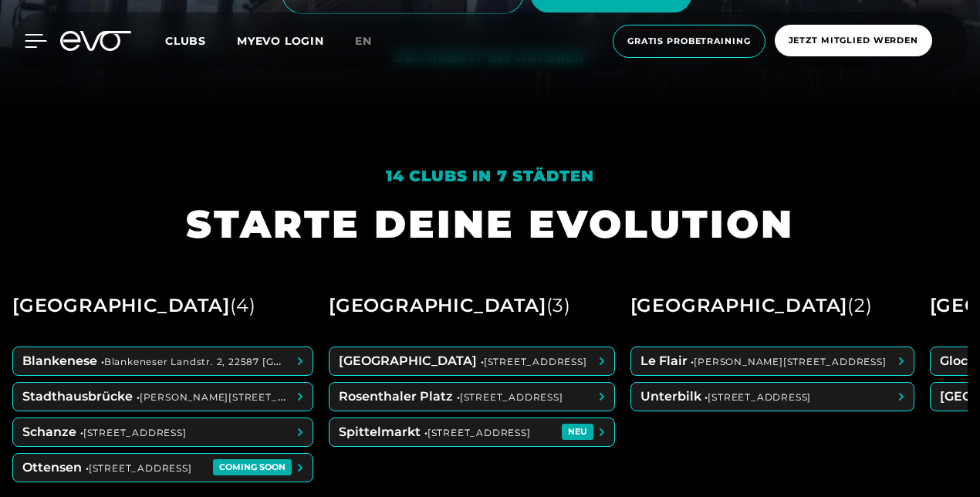 This screenshot has height=497, width=980. I want to click on span: Jetzt Mitglied werden, so click(853, 40).